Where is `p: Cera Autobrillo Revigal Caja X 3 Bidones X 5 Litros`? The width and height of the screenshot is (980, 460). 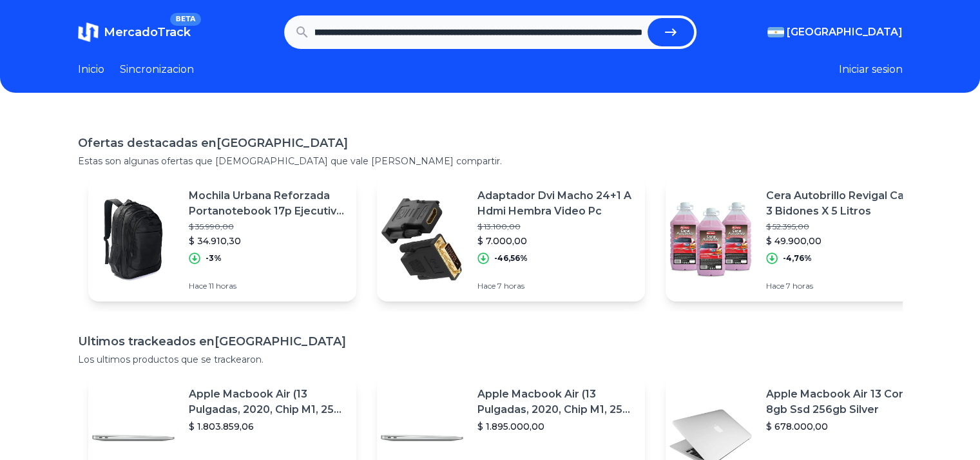
p: Cera Autobrillo Revigal Caja X 3 Bidones X 5 Litros is located at coordinates (845, 203).